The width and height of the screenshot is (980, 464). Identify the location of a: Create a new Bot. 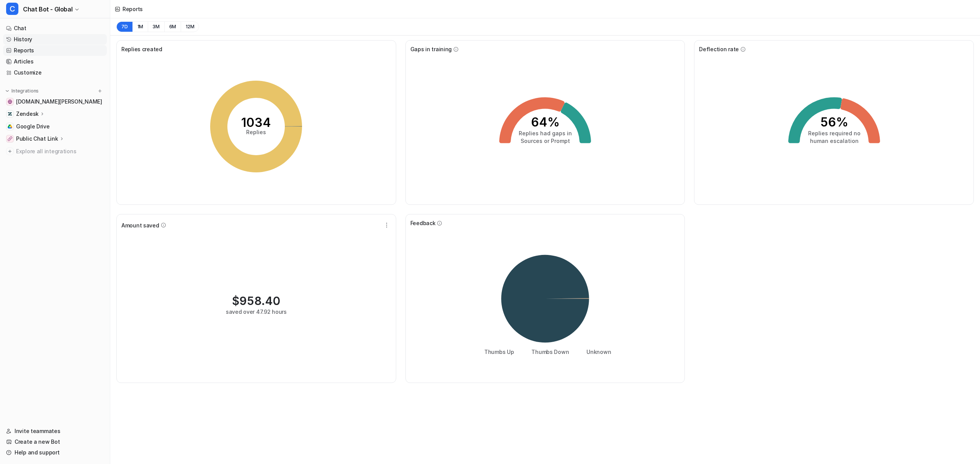
(55, 442).